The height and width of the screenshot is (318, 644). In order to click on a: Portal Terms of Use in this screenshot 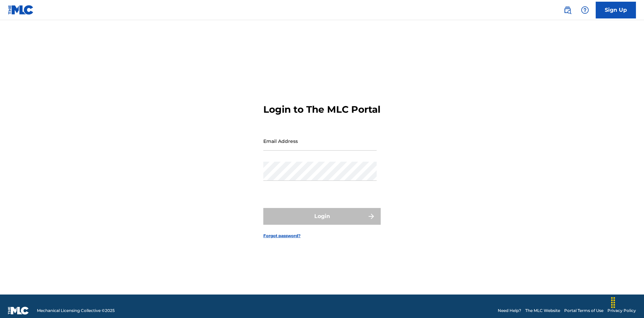, I will do `click(584, 310)`.